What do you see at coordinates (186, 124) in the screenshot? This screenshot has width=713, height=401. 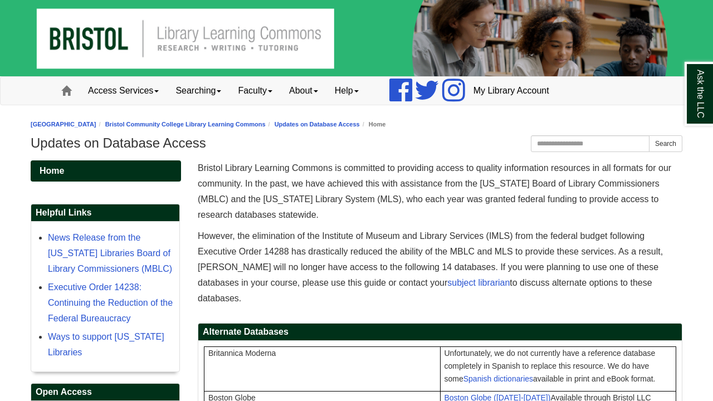 I see `a: Bristol Community College Library Learning Commons` at bounding box center [186, 124].